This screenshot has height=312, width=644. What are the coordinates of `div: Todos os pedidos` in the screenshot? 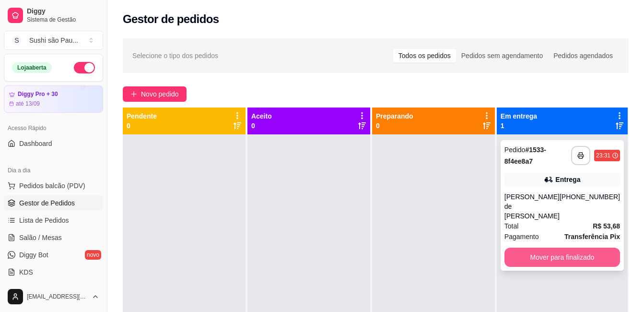 It's located at (424, 55).